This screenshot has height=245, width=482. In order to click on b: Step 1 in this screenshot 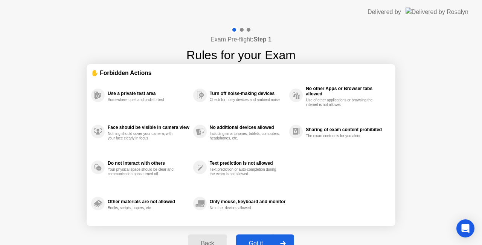, I will do `click(262, 39)`.